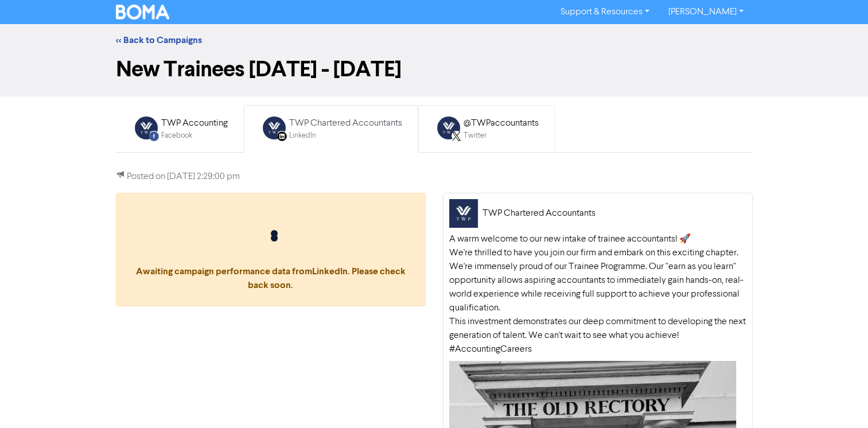 Image resolution: width=868 pixels, height=428 pixels. I want to click on div: Chat Widget, so click(840, 400).